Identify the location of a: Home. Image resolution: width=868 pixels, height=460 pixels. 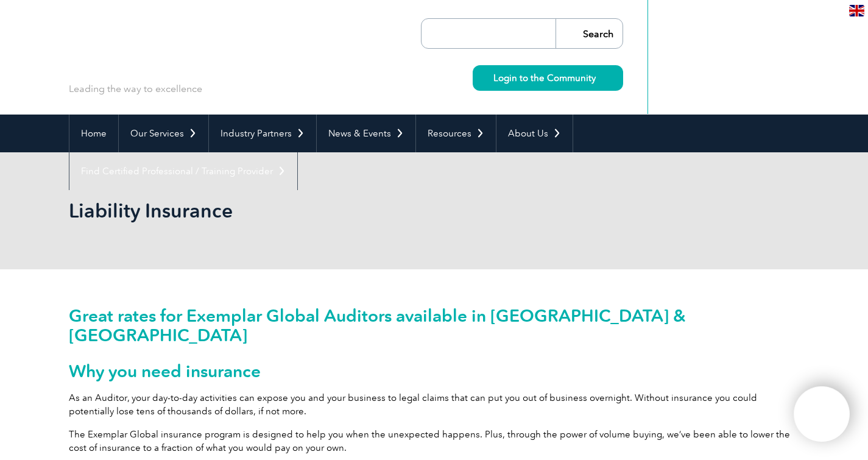
(94, 134).